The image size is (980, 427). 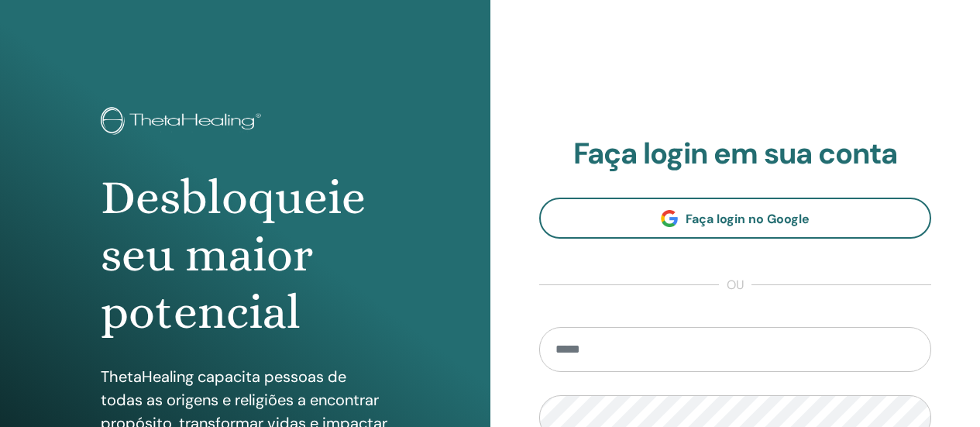 What do you see at coordinates (735, 155) in the screenshot?
I see `h2: Faça login em sua conta` at bounding box center [735, 155].